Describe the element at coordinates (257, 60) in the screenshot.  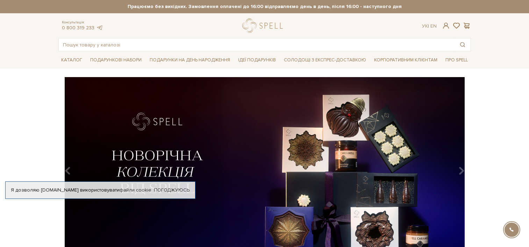
I see `a: Ідеї подарунків` at that location.